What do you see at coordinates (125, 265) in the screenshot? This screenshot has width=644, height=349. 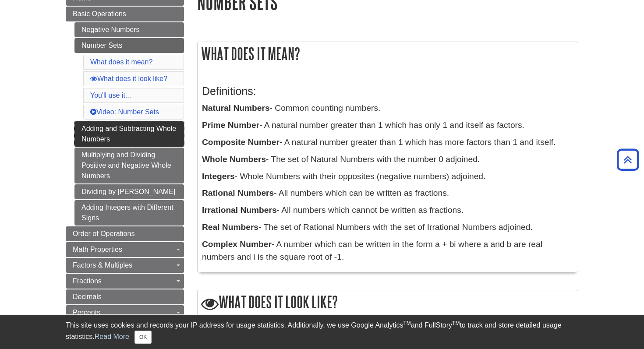 I see `a: Factors & Multiples` at bounding box center [125, 265].